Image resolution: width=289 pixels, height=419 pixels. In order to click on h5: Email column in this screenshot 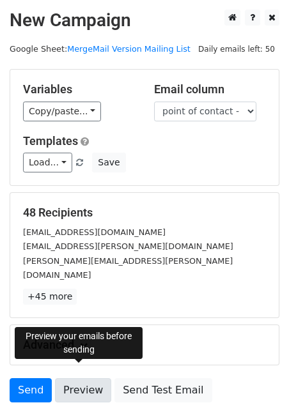, I will do `click(209, 89)`.